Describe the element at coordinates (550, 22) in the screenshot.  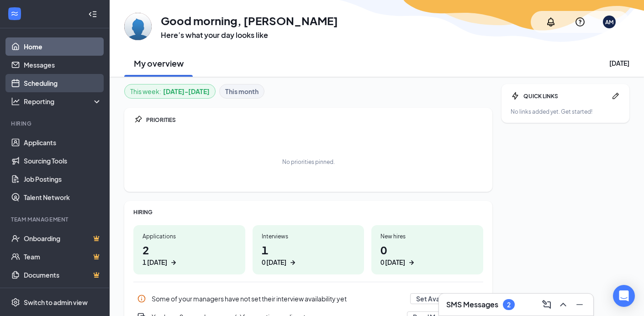
I see `svg: Notifications` at that location.